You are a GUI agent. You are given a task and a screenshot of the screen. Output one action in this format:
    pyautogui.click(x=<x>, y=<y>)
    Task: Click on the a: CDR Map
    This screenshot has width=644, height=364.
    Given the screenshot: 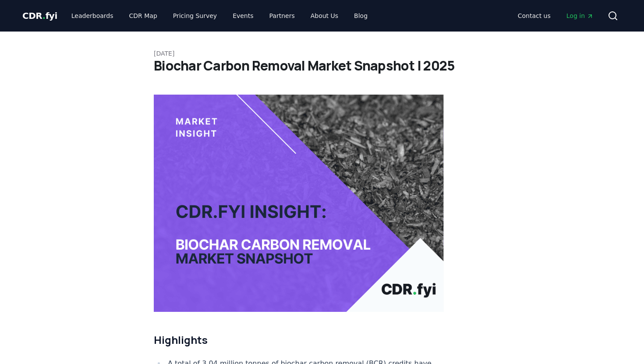 What is the action you would take?
    pyautogui.click(x=143, y=16)
    